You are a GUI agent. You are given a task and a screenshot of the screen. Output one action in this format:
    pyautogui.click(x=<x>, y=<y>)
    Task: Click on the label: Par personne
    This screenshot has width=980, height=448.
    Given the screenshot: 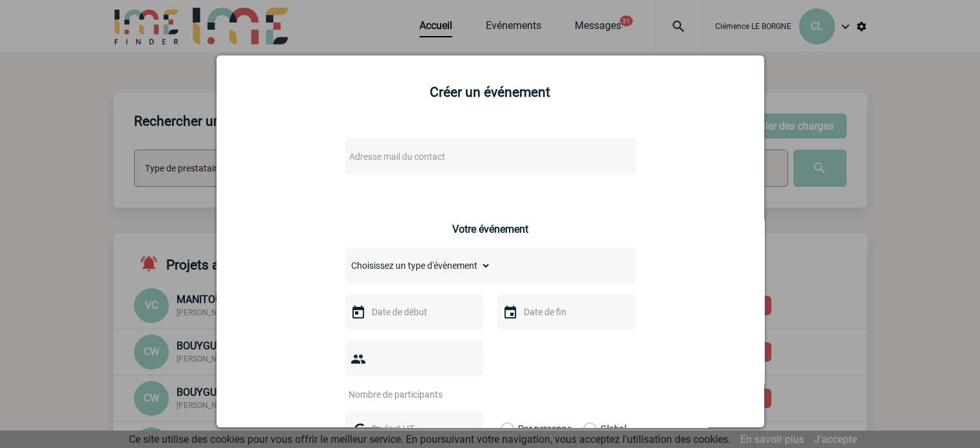 What is the action you would take?
    pyautogui.click(x=508, y=429)
    